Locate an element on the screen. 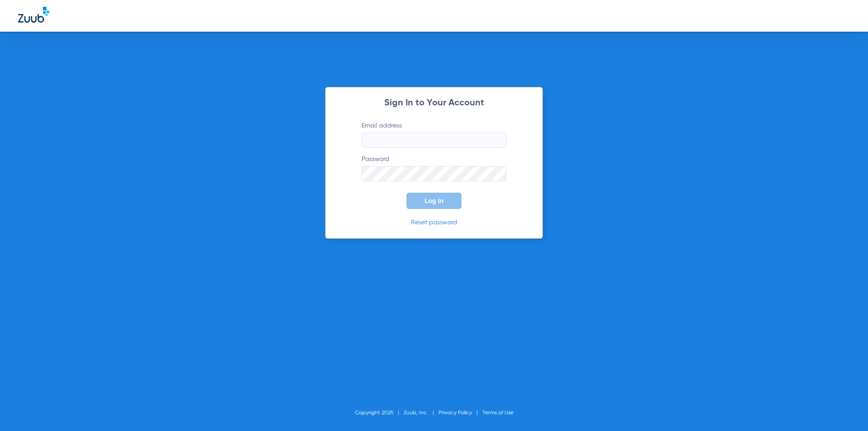  a: Terms of Use is located at coordinates (498, 413).